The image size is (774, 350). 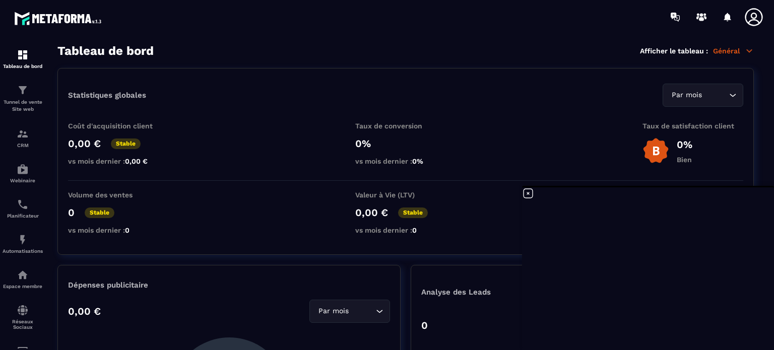 What do you see at coordinates (418, 161) in the screenshot?
I see `span: 0%` at bounding box center [418, 161].